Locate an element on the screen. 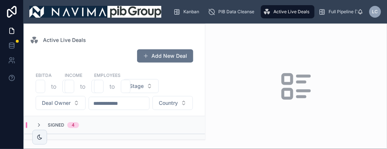 Image resolution: width=387 pixels, height=149 pixels. span: Kanban is located at coordinates (191, 12).